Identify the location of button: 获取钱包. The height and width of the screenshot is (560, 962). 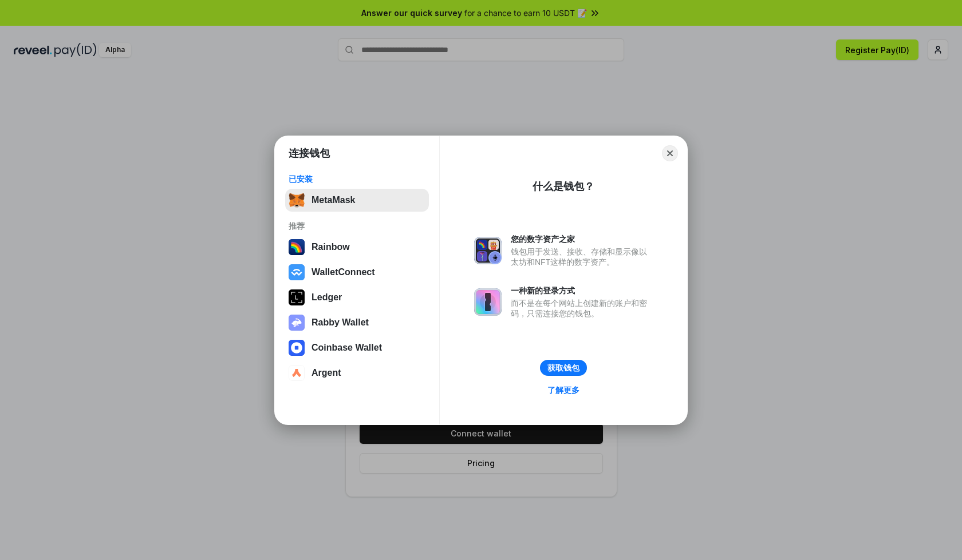
(563, 368).